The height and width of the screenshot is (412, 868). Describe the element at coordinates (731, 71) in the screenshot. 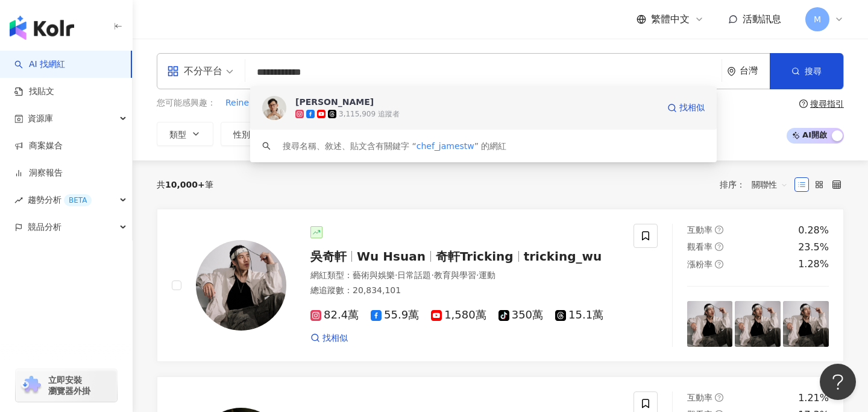

I see `span: environment` at that location.